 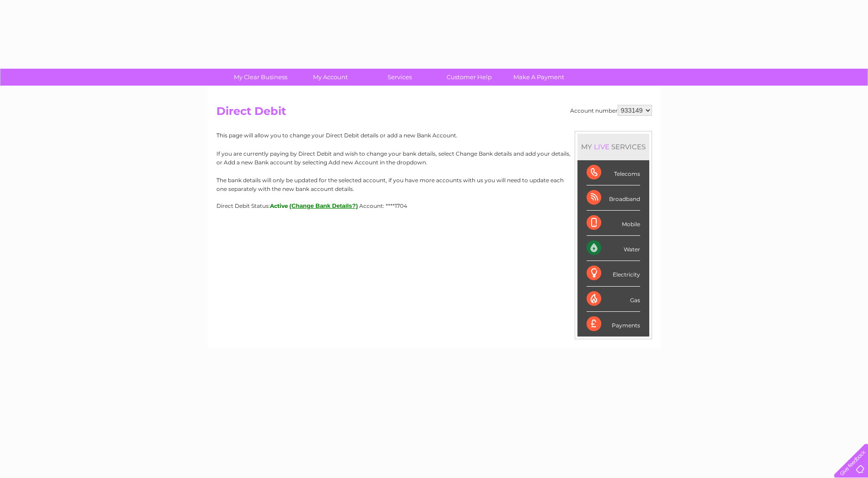 I want to click on div: Electricity, so click(x=613, y=274).